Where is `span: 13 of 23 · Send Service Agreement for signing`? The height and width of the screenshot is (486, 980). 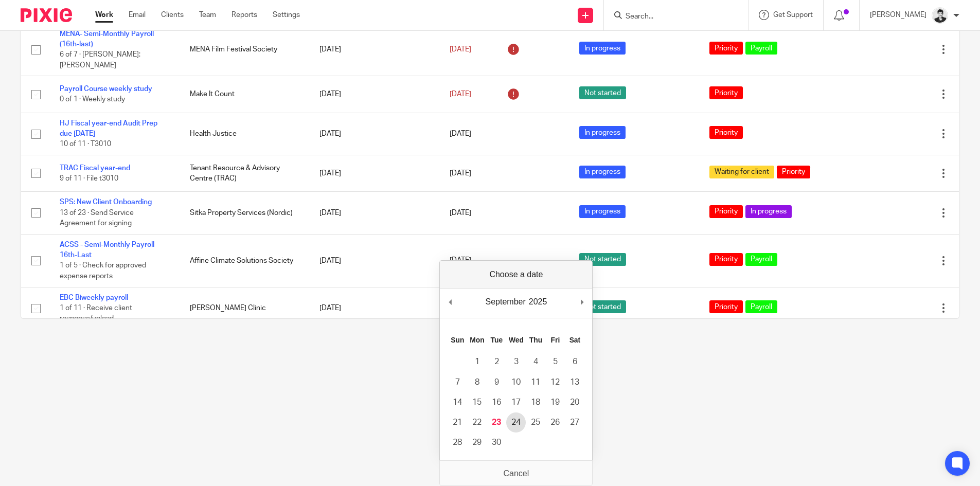
span: 13 of 23 · Send Service Agreement for signing is located at coordinates (97, 218).